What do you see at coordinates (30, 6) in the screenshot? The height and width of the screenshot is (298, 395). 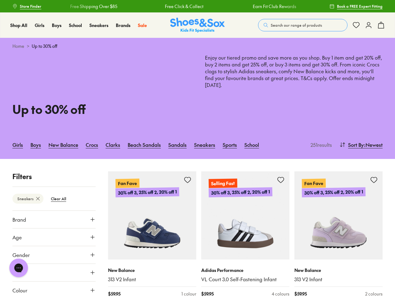 I see `span: Store Finder` at bounding box center [30, 6].